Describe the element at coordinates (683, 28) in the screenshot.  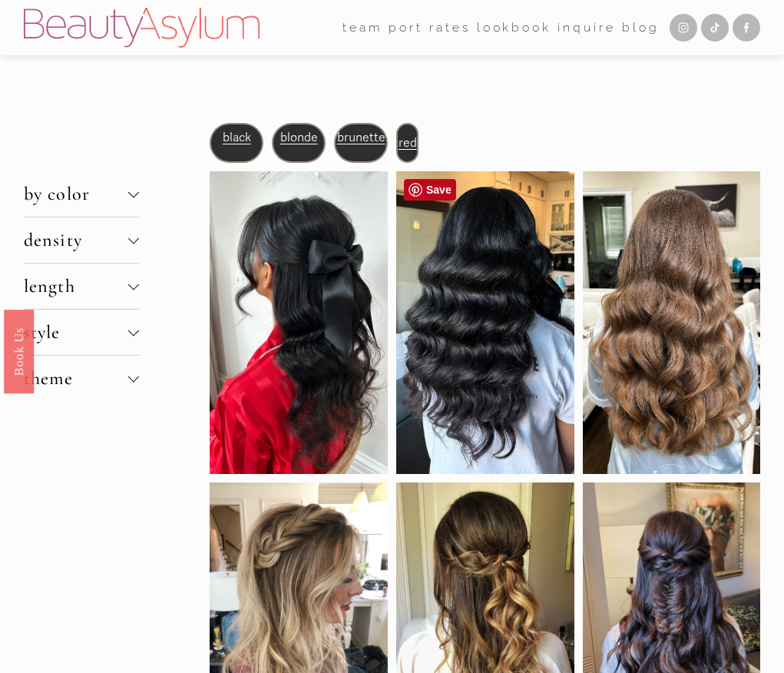
I see `a: Instagram` at that location.